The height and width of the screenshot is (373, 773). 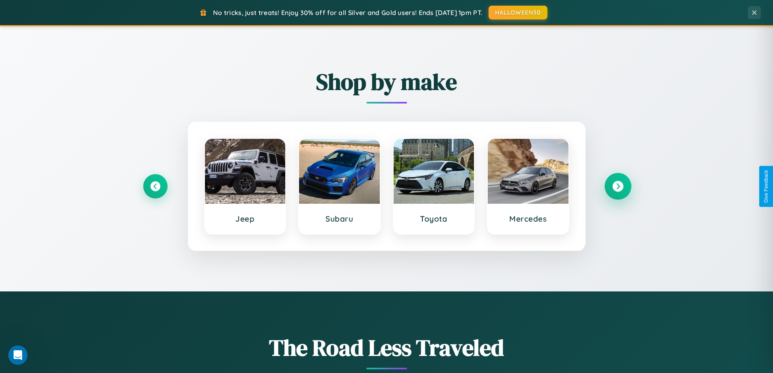 I want to click on h3: Subaru, so click(x=339, y=219).